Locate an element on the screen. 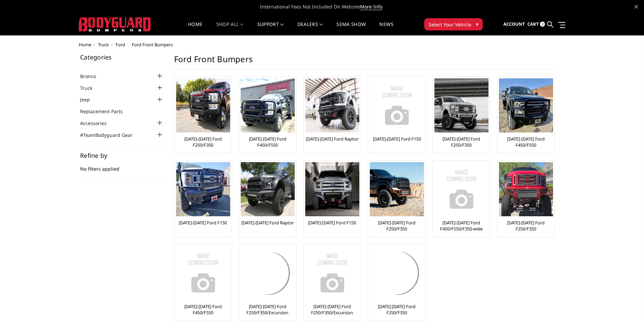  a: Ford is located at coordinates (120, 45).